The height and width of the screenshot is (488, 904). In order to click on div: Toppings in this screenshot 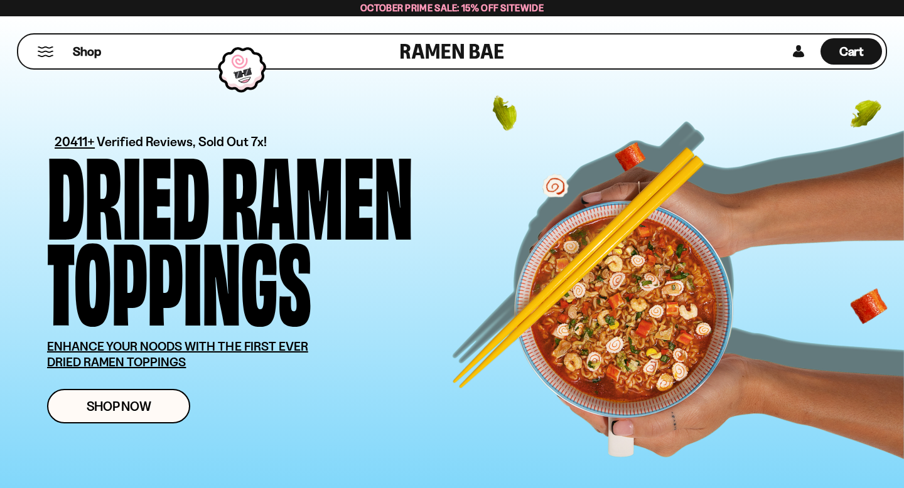, I will do `click(179, 277)`.